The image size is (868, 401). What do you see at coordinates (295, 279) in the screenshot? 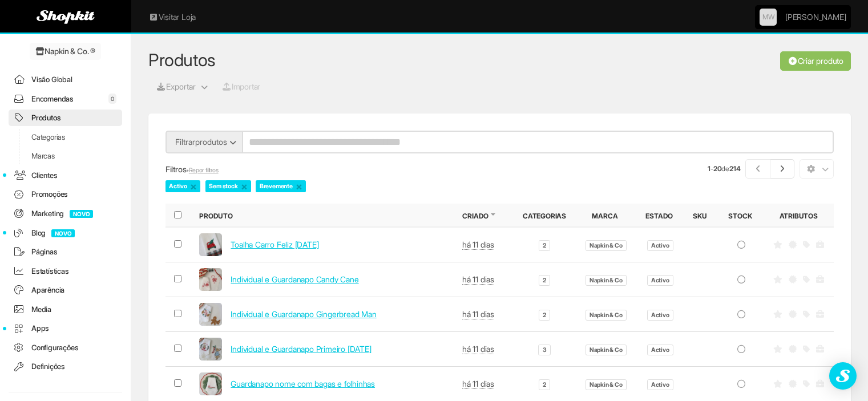
I see `a: Individual e Guardanapo Candy Cane` at bounding box center [295, 279].